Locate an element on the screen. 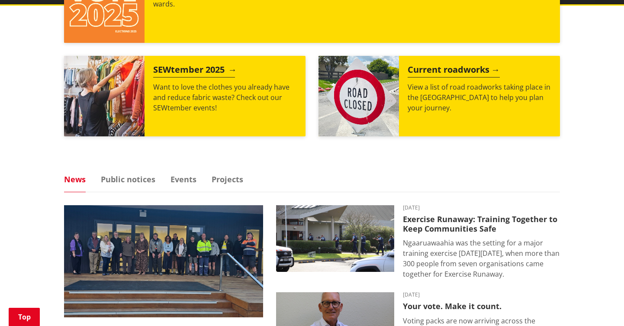 Image resolution: width=624 pixels, height=326 pixels. img: Glen Afton and Pukemiro Districts Community Hub is located at coordinates (164, 261).